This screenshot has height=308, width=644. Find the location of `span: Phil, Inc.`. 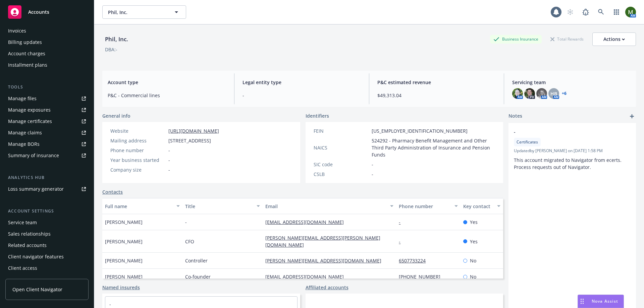

span: Phil, Inc. is located at coordinates (137, 12).